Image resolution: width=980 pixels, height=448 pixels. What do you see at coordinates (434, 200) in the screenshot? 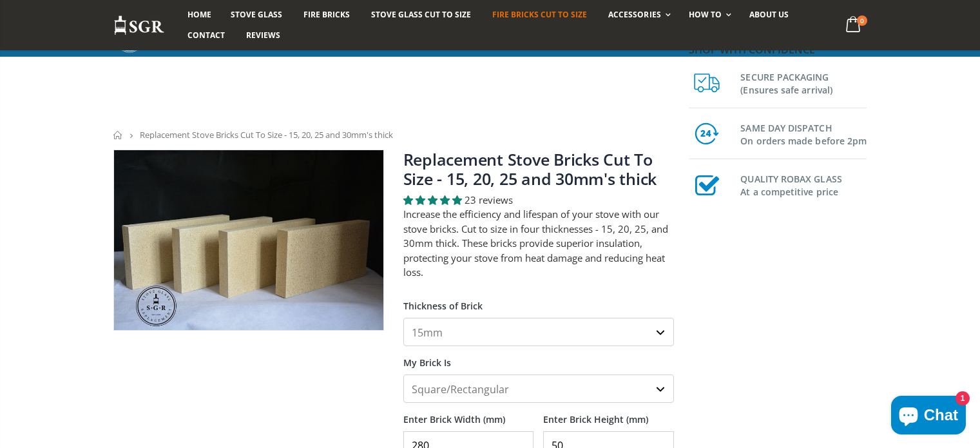
I see `span: 4.78 stars` at bounding box center [434, 200].